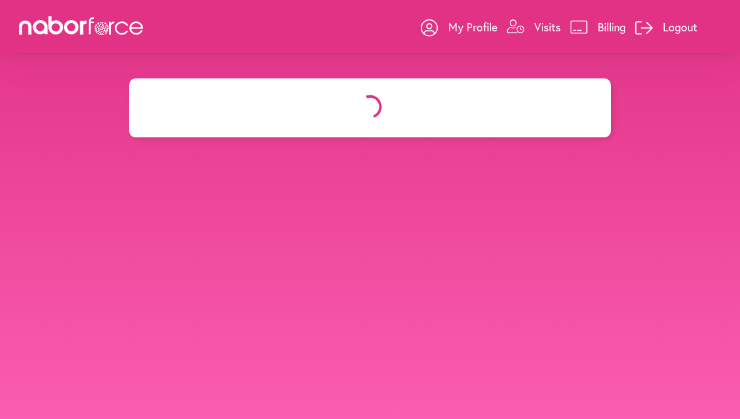 This screenshot has height=419, width=740. Describe the element at coordinates (473, 27) in the screenshot. I see `p: My Profile` at that location.